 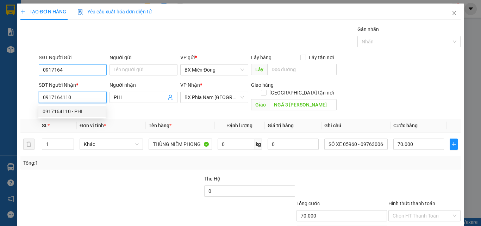 I want to click on button: Close, so click(x=455, y=13).